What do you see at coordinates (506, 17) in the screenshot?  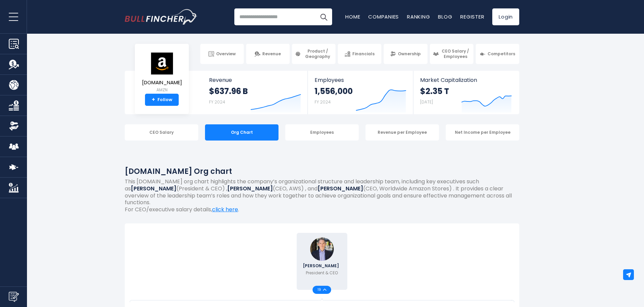 I see `a: Login` at bounding box center [506, 17].